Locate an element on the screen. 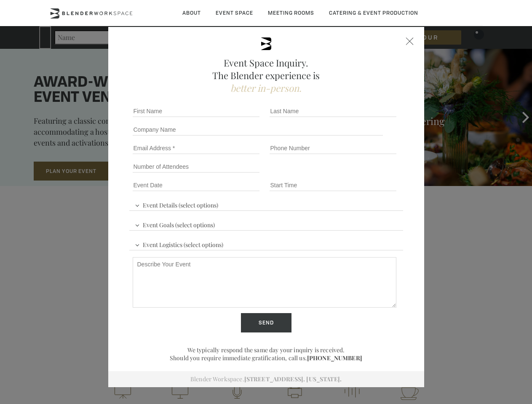 Image resolution: width=532 pixels, height=404 pixels. input: Phone Number is located at coordinates (332, 148).